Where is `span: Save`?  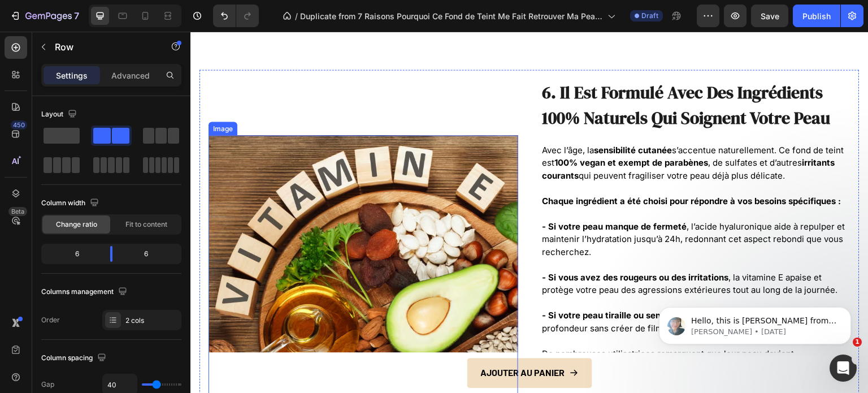 span: Save is located at coordinates (770, 16).